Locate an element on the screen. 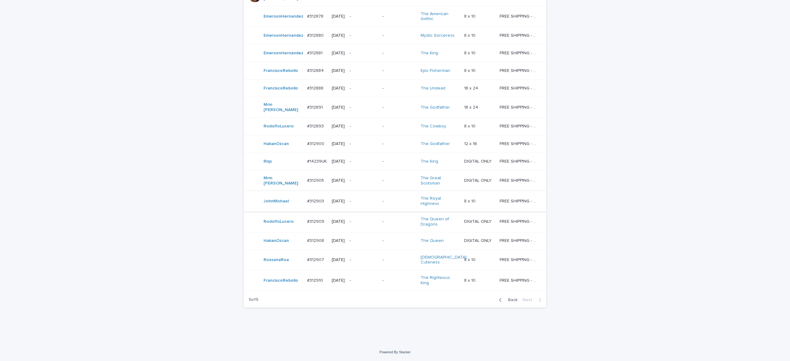 The height and width of the screenshot is (361, 790). p: #312880 is located at coordinates (316, 35).